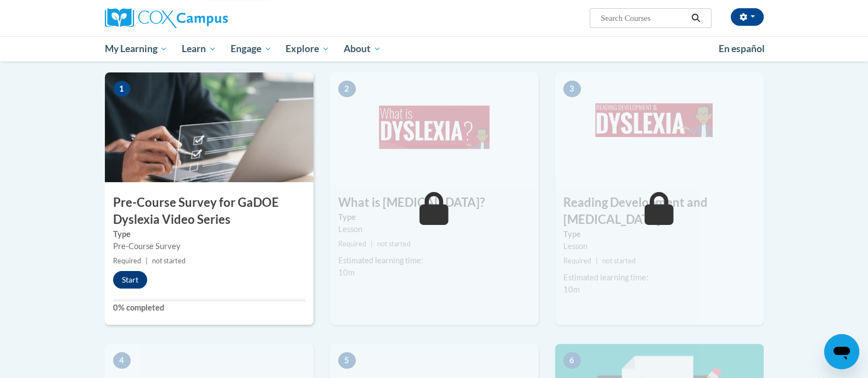  I want to click on input: Search Courses, so click(644, 18).